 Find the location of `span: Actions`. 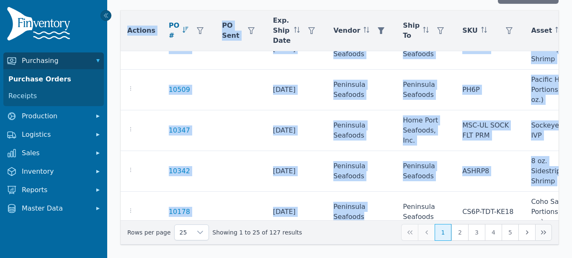

span: Actions is located at coordinates (141, 31).